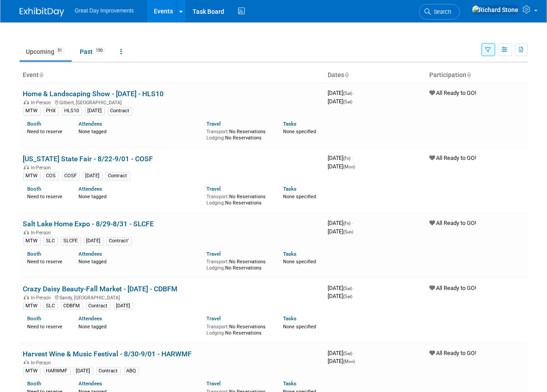 The height and width of the screenshot is (392, 547). What do you see at coordinates (42, 12) in the screenshot?
I see `img: ExhibitDay` at bounding box center [42, 12].